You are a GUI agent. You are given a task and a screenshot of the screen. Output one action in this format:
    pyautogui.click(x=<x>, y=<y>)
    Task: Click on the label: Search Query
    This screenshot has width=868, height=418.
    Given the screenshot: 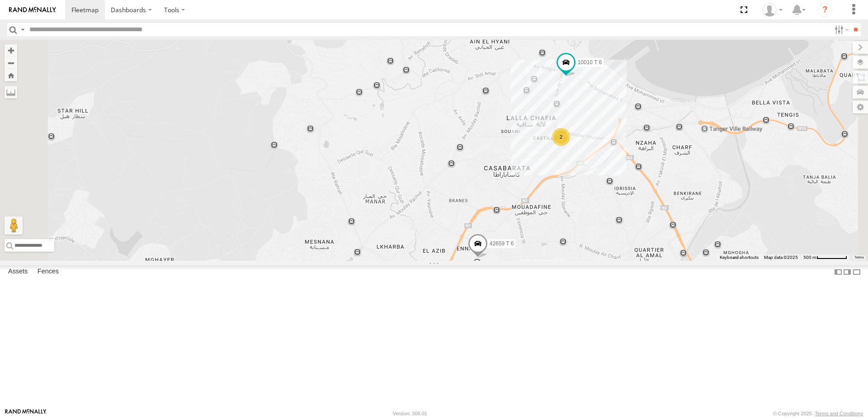 What is the action you would take?
    pyautogui.click(x=23, y=29)
    